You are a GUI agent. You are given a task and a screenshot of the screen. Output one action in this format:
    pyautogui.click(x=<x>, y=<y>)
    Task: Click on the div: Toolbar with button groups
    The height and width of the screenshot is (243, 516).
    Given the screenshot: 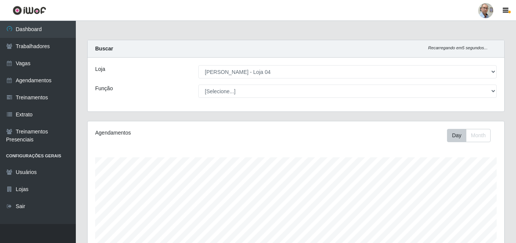 What is the action you would take?
    pyautogui.click(x=472, y=135)
    